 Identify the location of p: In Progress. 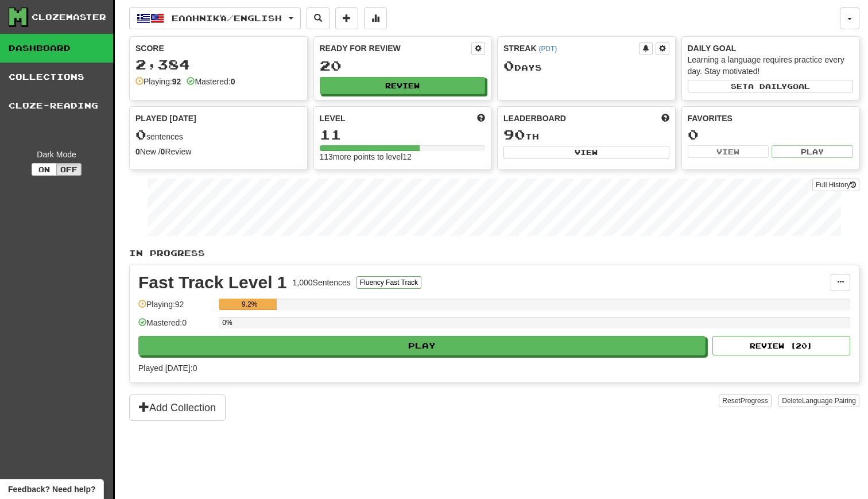
(494, 253).